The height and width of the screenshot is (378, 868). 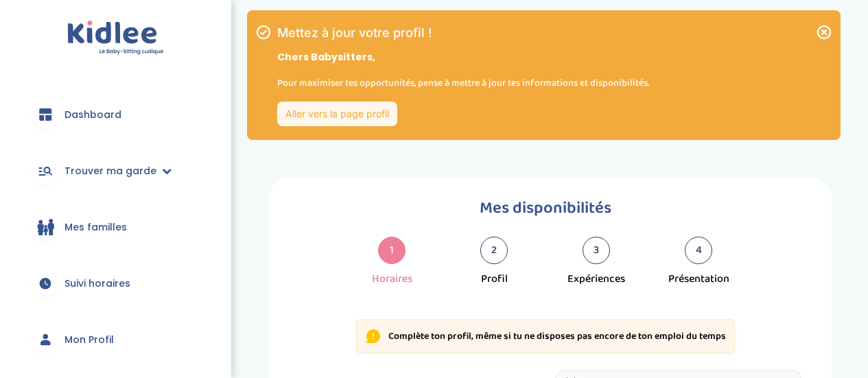 I want to click on p: Complète ton profil, même si tu ne disposes pas encore de ton emploi du temps, so click(x=557, y=337).